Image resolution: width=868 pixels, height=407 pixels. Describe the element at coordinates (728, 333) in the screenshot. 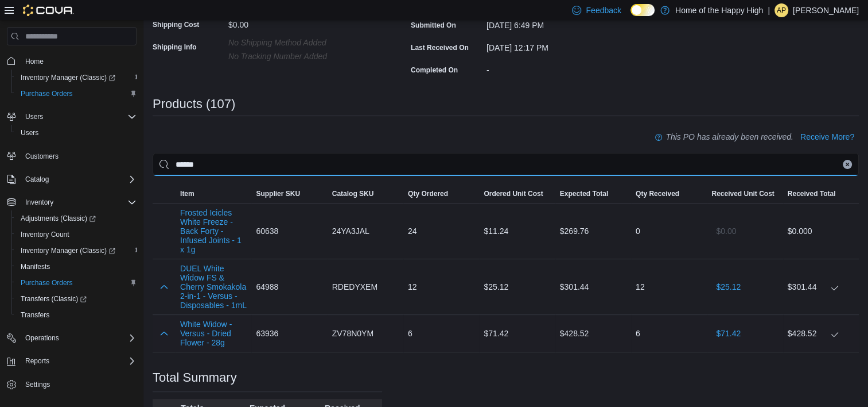

I see `span: $71.42` at that location.